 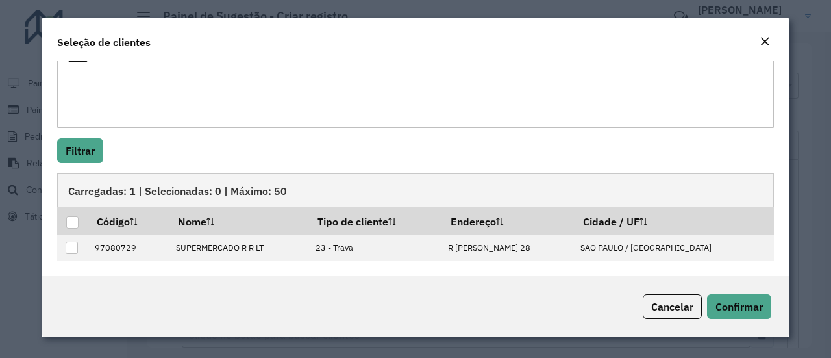 I want to click on td: SUPERMERCADO R R LT, so click(x=238, y=248).